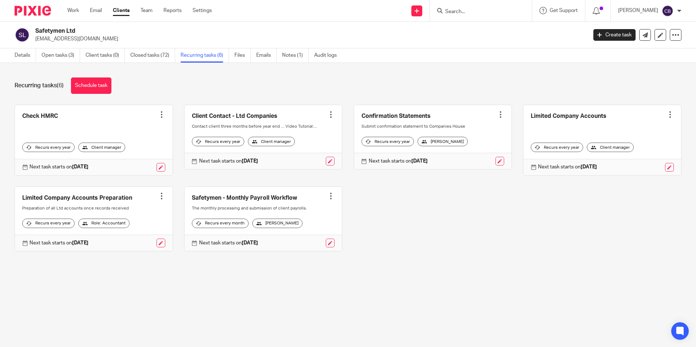 Image resolution: width=696 pixels, height=347 pixels. Describe the element at coordinates (615, 35) in the screenshot. I see `a: Create task` at that location.